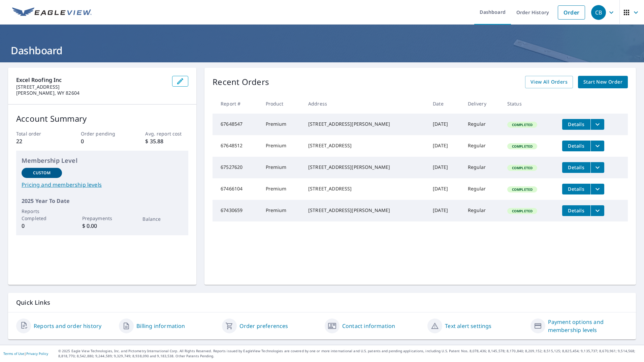 The image size is (644, 362). I want to click on p: © 2025 Eagle View Technologies, Inc. and Pictometry International Corp. All Rights Reserved. Repo..., so click(349, 354).